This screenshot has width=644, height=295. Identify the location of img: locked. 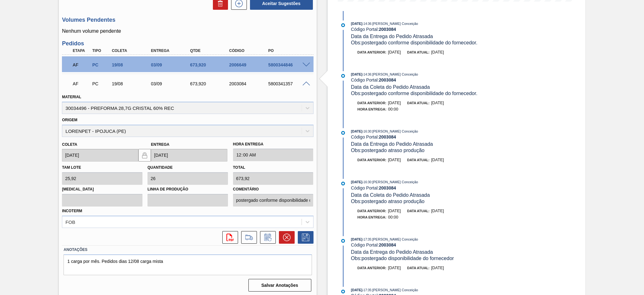
(145, 155).